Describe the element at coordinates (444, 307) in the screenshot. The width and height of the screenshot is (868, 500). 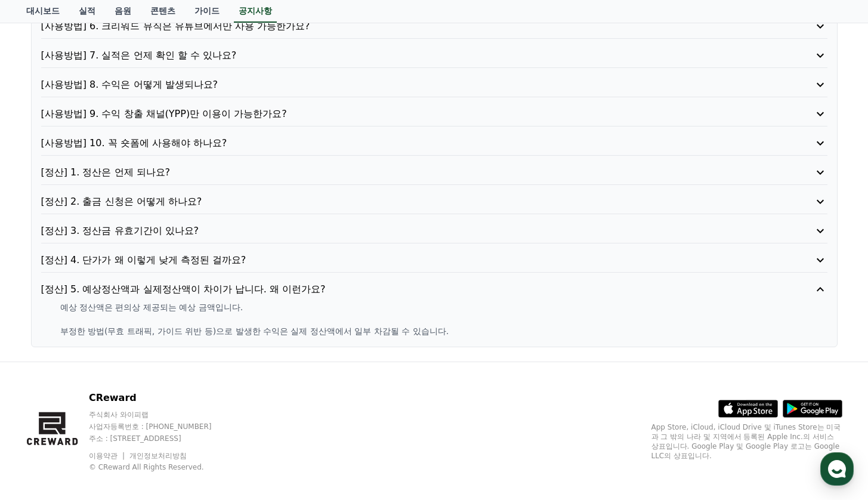
I see `p: 예상 정산액은 편의상 제공되는 예상 금액입니다.` at that location.